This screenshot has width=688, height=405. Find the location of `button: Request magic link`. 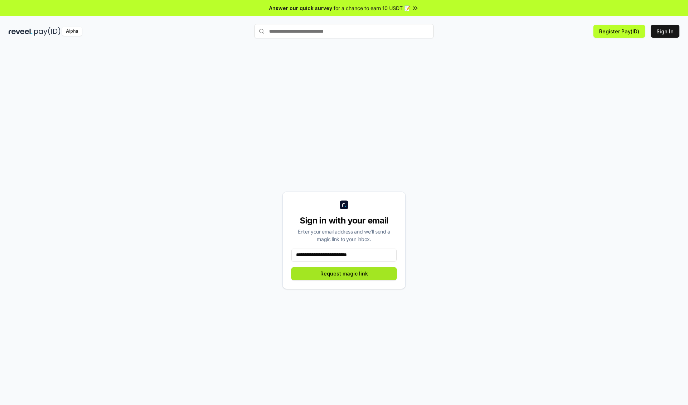

button: Request magic link is located at coordinates (344, 274).